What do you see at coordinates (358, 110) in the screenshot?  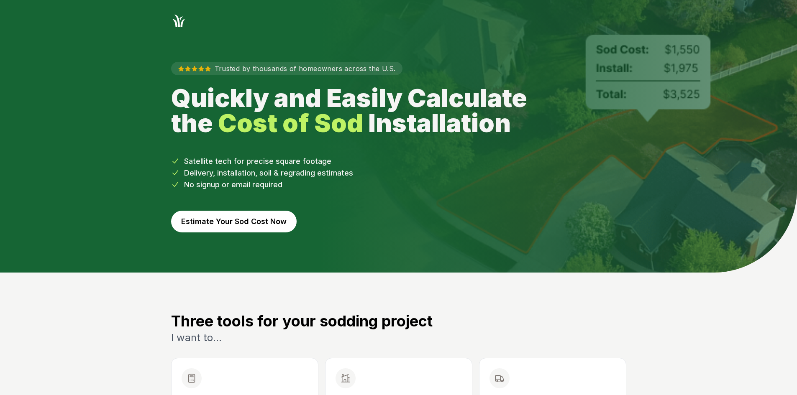 I see `h1: Quickly and Easily Calculate the Installation` at bounding box center [358, 110].